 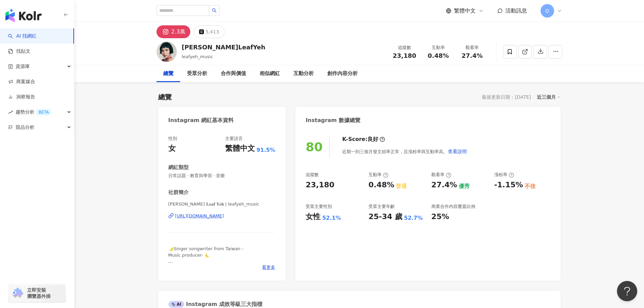 What do you see at coordinates (234, 139) in the screenshot?
I see `div: 主要語言` at bounding box center [234, 139].